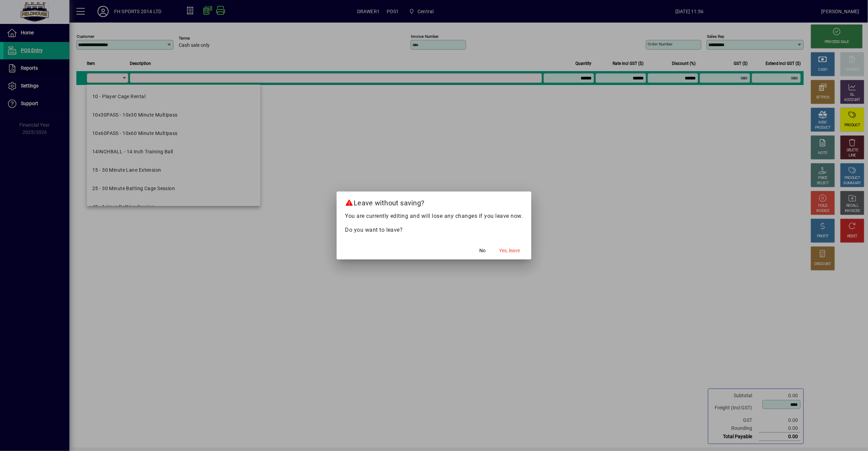 This screenshot has width=868, height=451. Describe the element at coordinates (483, 251) in the screenshot. I see `span: No` at that location.